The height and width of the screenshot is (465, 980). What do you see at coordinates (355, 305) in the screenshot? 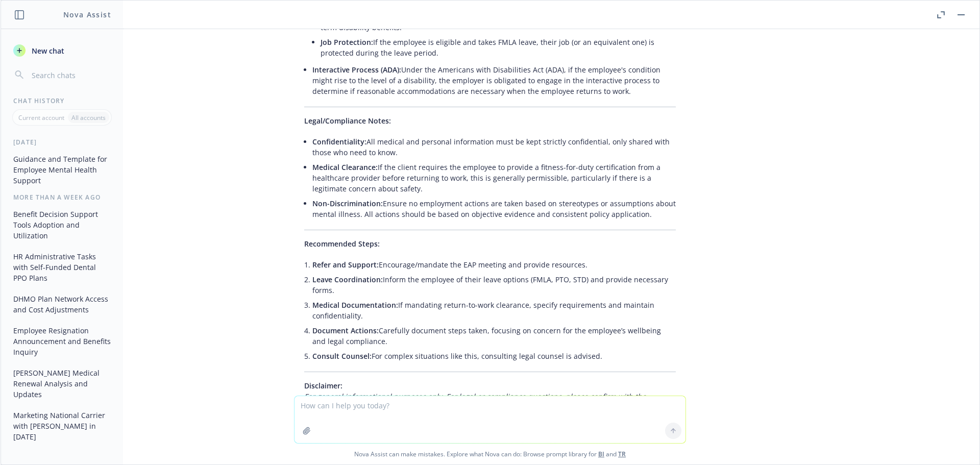
I see `span: Medical Documentation:` at bounding box center [355, 305].